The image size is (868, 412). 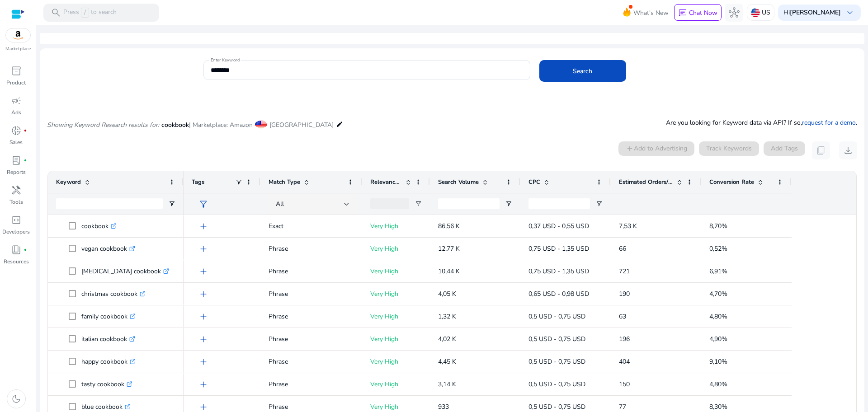 What do you see at coordinates (109, 316) in the screenshot?
I see `p: family cookbook` at bounding box center [109, 316].